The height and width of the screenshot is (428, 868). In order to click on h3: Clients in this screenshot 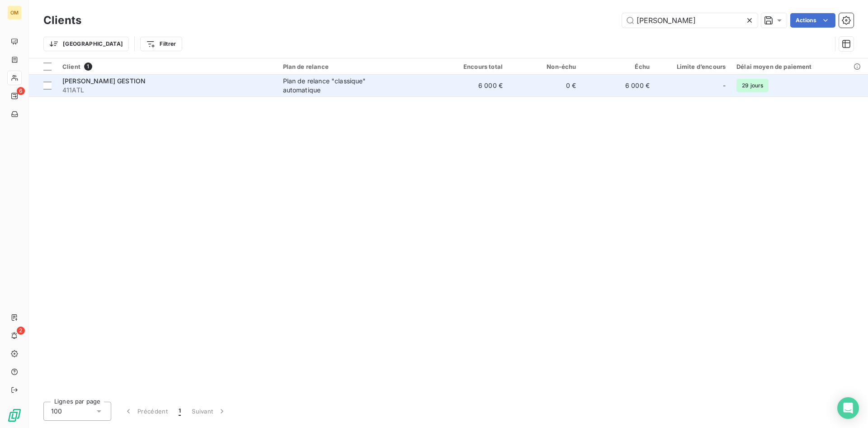, I will do `click(62, 21)`.